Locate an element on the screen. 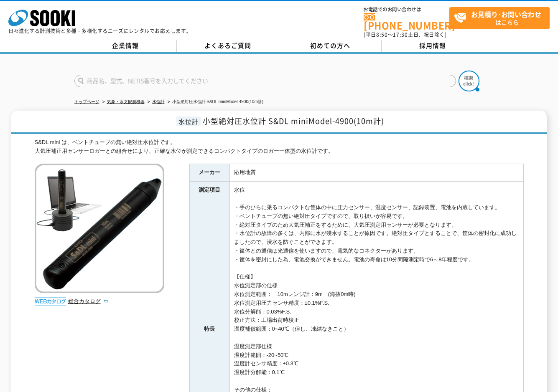 The height and width of the screenshot is (392, 558). p: 日々進化する計測技術と多種・多様化するニーズにレンタルでお応えします。 is located at coordinates (100, 31).